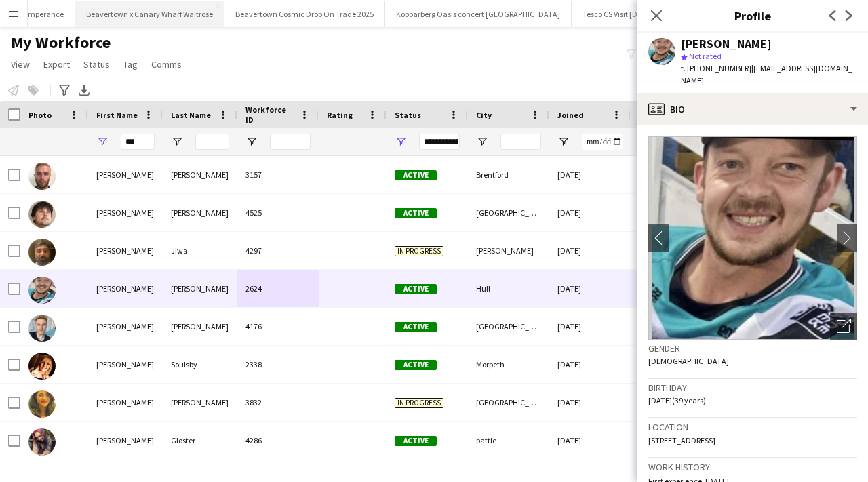 The height and width of the screenshot is (482, 868). What do you see at coordinates (753, 109) in the screenshot?
I see `div: Bio` at bounding box center [753, 109].